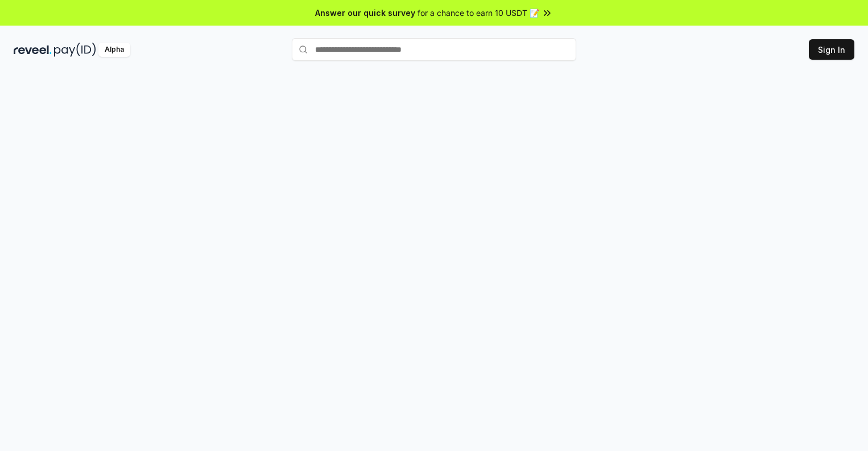 Image resolution: width=868 pixels, height=451 pixels. I want to click on button: Sign In, so click(831, 49).